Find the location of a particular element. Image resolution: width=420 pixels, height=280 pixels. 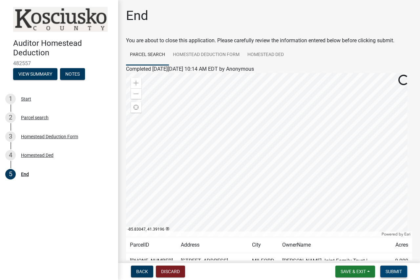

div: 2 is located at coordinates (10, 118).